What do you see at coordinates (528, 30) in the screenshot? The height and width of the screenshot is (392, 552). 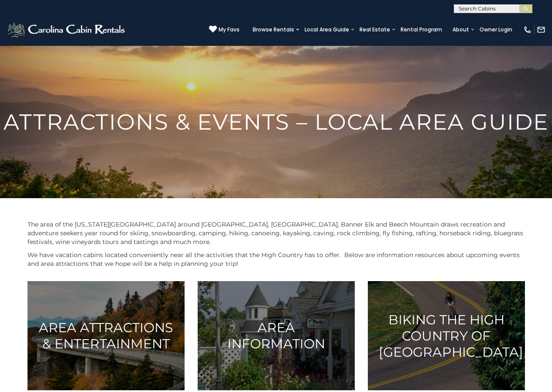 I see `img: phone-regular-white.png` at bounding box center [528, 30].